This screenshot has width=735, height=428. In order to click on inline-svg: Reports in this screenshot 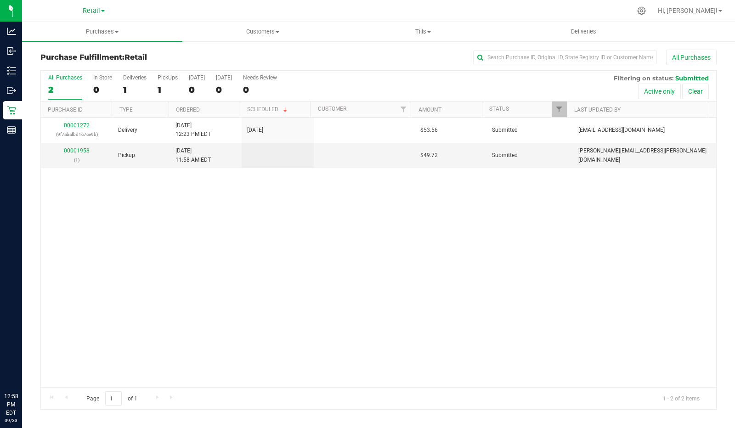, I will do `click(11, 130)`.